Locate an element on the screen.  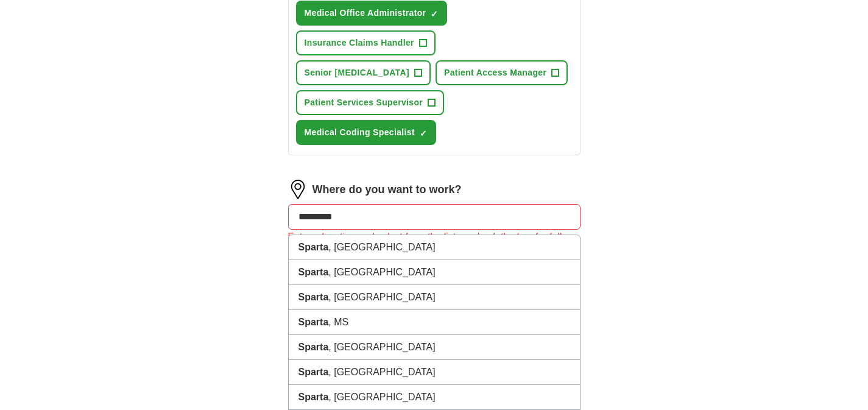
span: Patient Access Manager is located at coordinates (496, 72).